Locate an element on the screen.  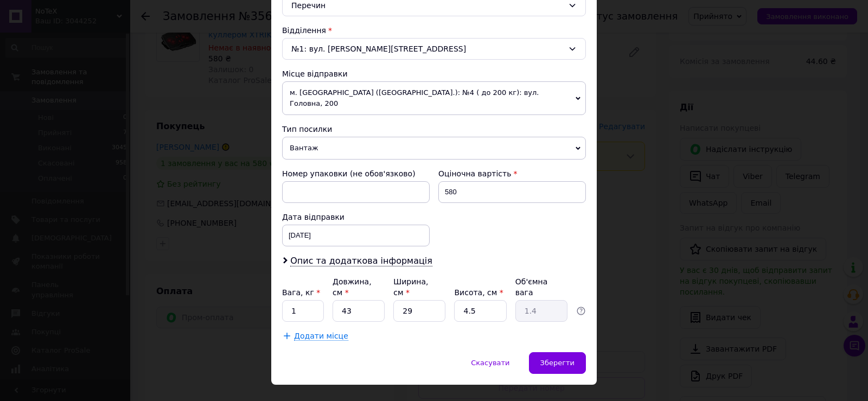
span: Тип посилки is located at coordinates (307, 129).